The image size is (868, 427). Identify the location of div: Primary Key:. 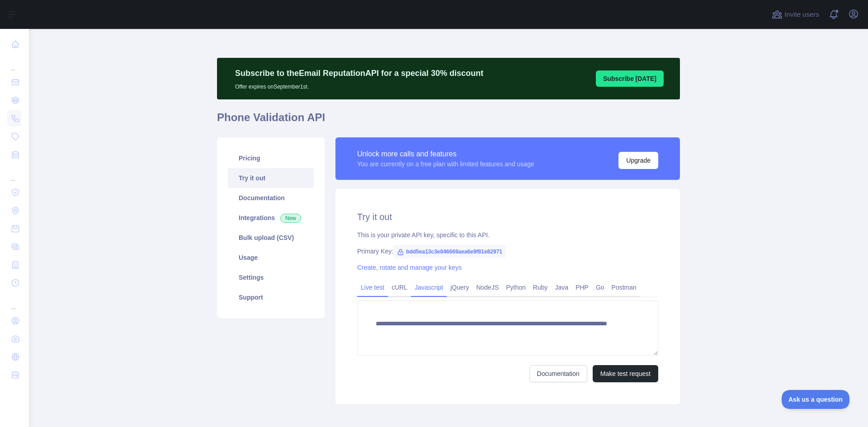
(508, 251).